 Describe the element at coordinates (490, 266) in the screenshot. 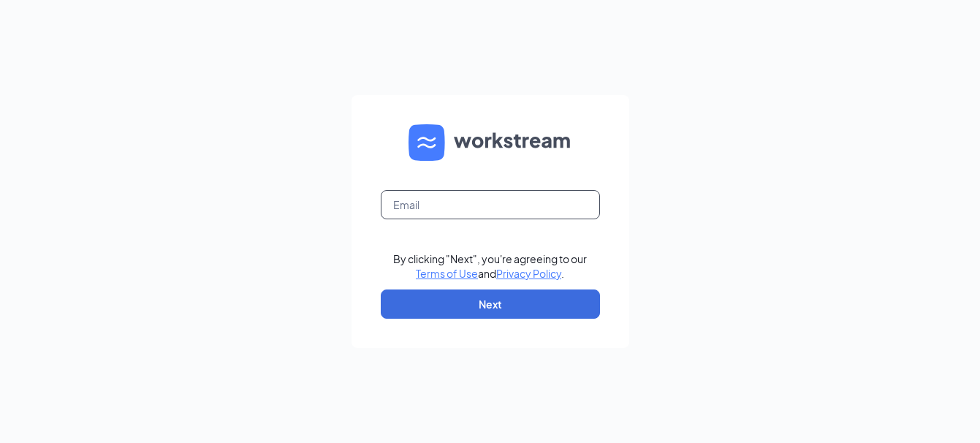

I see `div: By clicking "Next", you're agreeing to our and .` at that location.